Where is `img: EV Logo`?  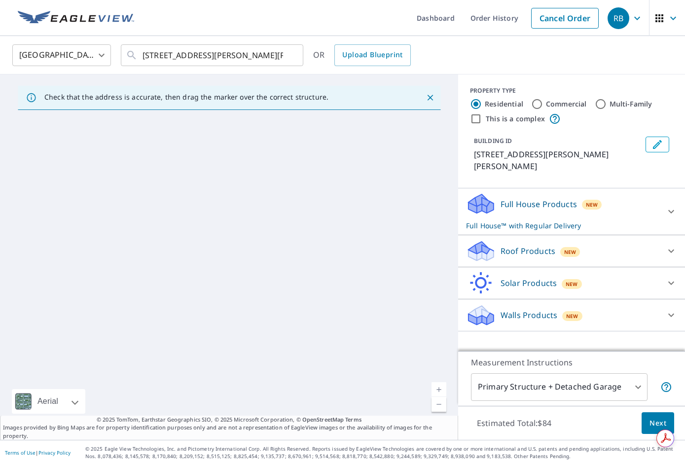 img: EV Logo is located at coordinates (76, 18).